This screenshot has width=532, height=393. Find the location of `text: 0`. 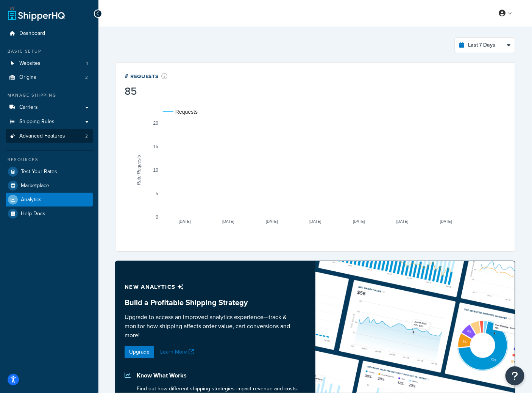

text: 0 is located at coordinates (157, 218).